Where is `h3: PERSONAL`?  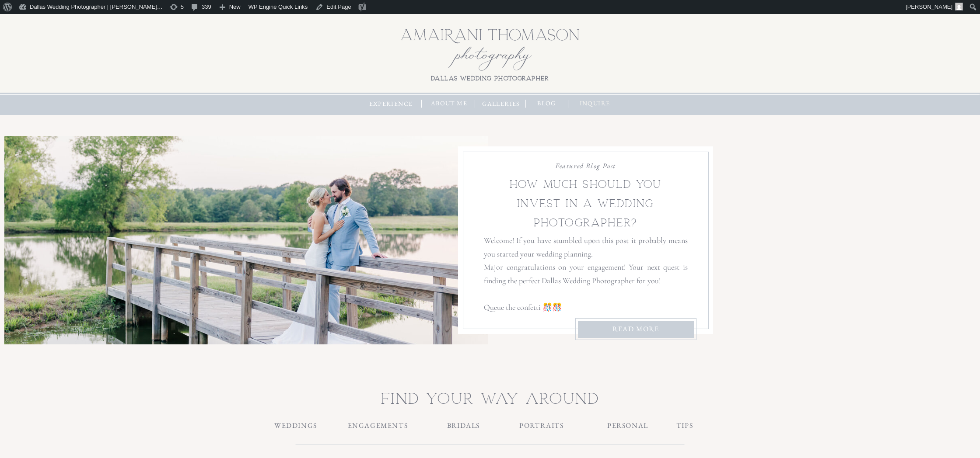 h3: PERSONAL is located at coordinates (627, 425).